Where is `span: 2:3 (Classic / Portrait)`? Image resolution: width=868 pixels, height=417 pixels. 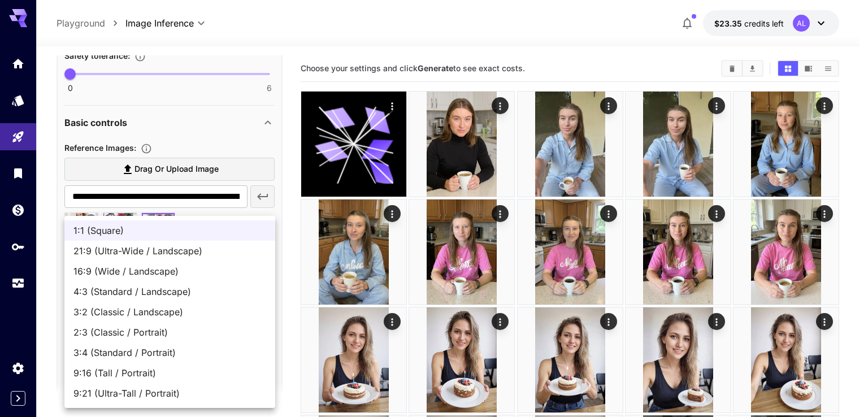 span: 2:3 (Classic / Portrait) is located at coordinates (170, 332).